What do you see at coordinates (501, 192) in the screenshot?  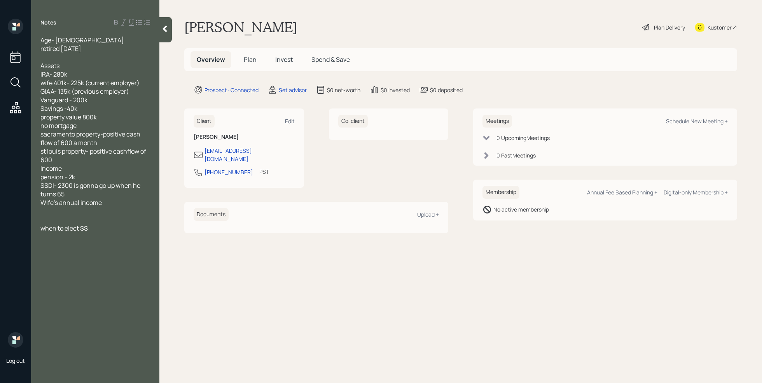 I see `h6: Membership` at bounding box center [501, 192].